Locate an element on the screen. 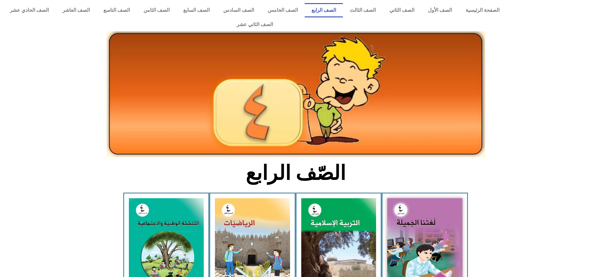 The width and height of the screenshot is (591, 277). a: الصف السابع is located at coordinates (196, 10).